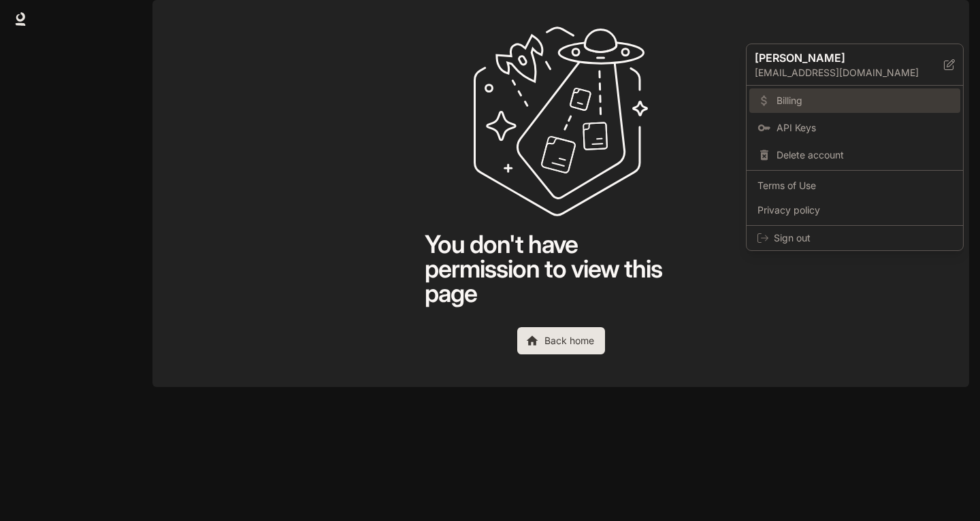 Image resolution: width=980 pixels, height=521 pixels. Describe the element at coordinates (855, 128) in the screenshot. I see `a: API Keys` at that location.